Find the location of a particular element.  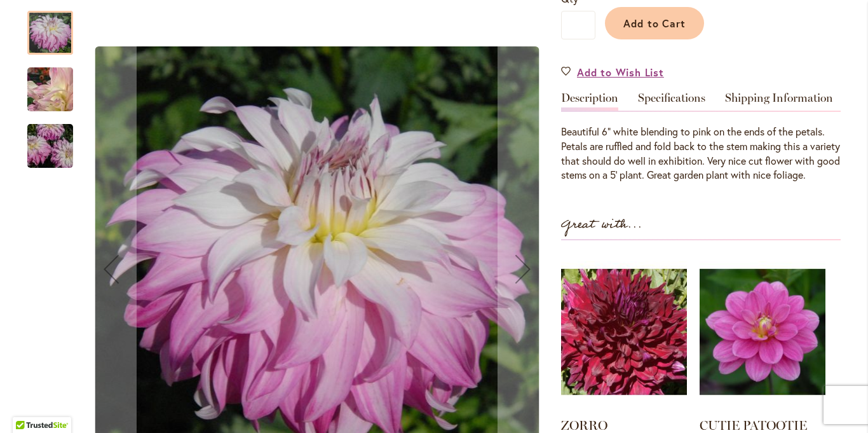

a: ZORRO is located at coordinates (584, 426).